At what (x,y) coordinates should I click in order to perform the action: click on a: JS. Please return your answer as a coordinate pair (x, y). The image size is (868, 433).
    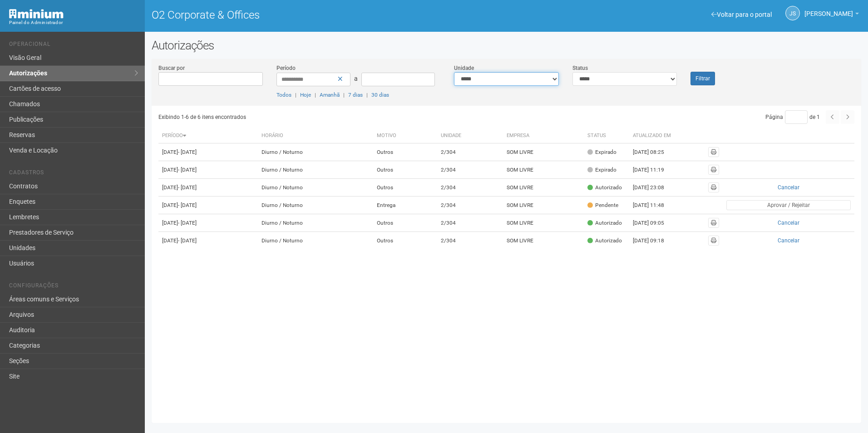
    Looking at the image, I should click on (792, 13).